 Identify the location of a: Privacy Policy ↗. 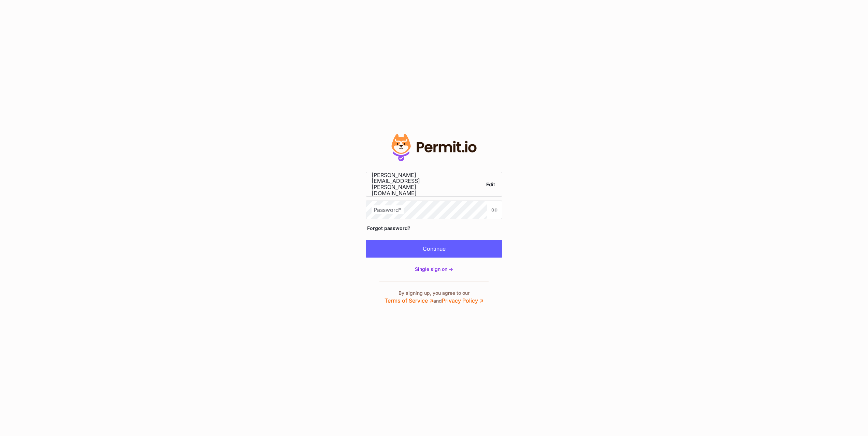
(462, 301).